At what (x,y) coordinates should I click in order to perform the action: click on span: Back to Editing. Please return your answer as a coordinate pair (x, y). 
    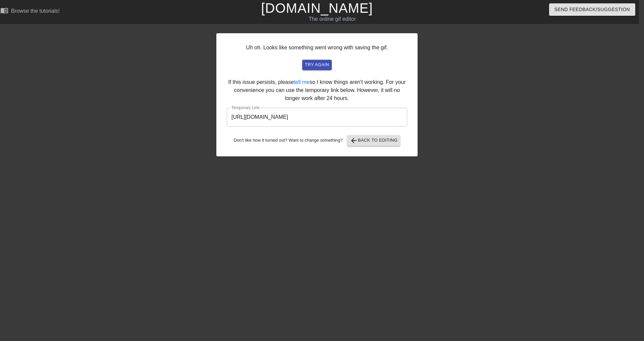
    Looking at the image, I should click on (374, 140).